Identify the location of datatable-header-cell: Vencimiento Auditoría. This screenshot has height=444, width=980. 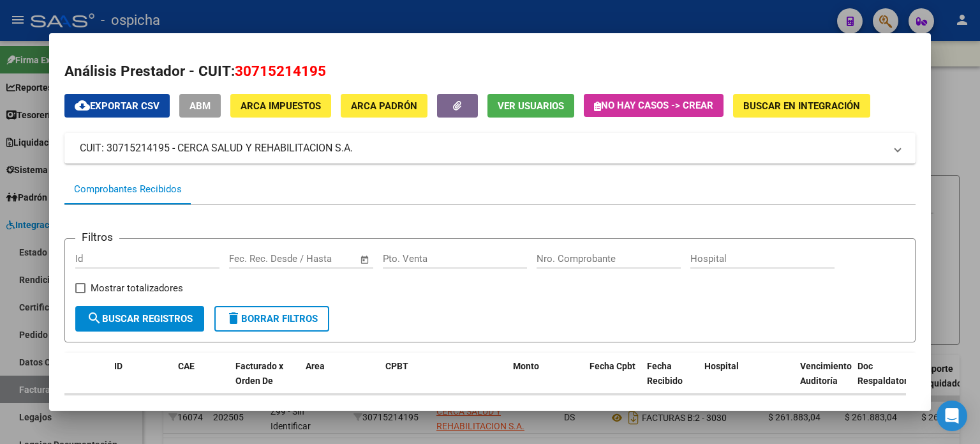
(823, 381).